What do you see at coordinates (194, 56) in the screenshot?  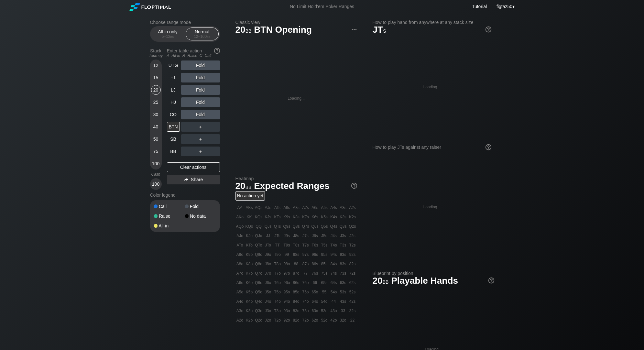 I see `div: A=All-in R=Raise C=Call` at bounding box center [194, 56].